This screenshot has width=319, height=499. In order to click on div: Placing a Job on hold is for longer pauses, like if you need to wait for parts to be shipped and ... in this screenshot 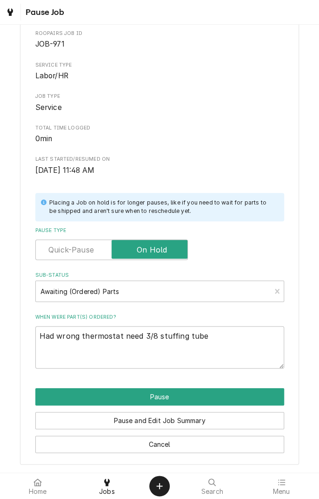, I will do `click(162, 207)`.